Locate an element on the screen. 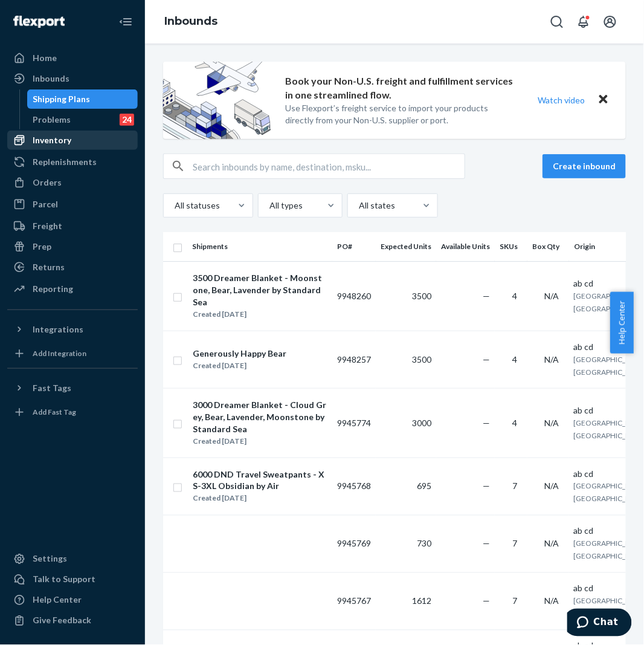 This screenshot has width=644, height=645. input: All statuses is located at coordinates (174, 205).